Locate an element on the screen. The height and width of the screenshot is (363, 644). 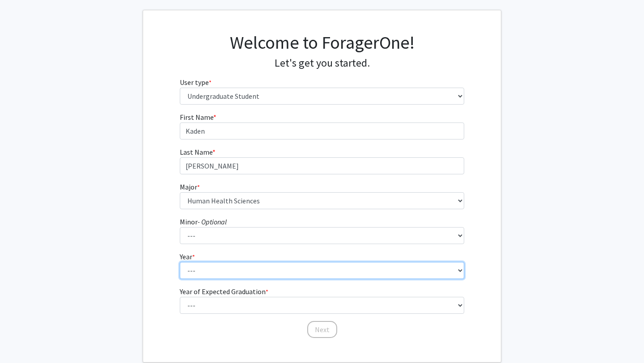
button: Next is located at coordinates (322, 329).